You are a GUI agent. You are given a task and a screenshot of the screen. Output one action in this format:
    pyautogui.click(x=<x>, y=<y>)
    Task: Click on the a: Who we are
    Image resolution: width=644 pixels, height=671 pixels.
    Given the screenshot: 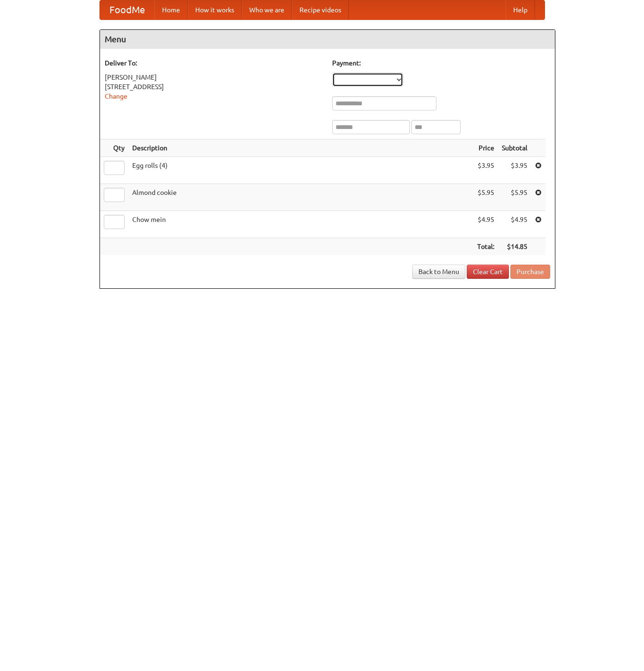 What is the action you would take?
    pyautogui.click(x=267, y=10)
    